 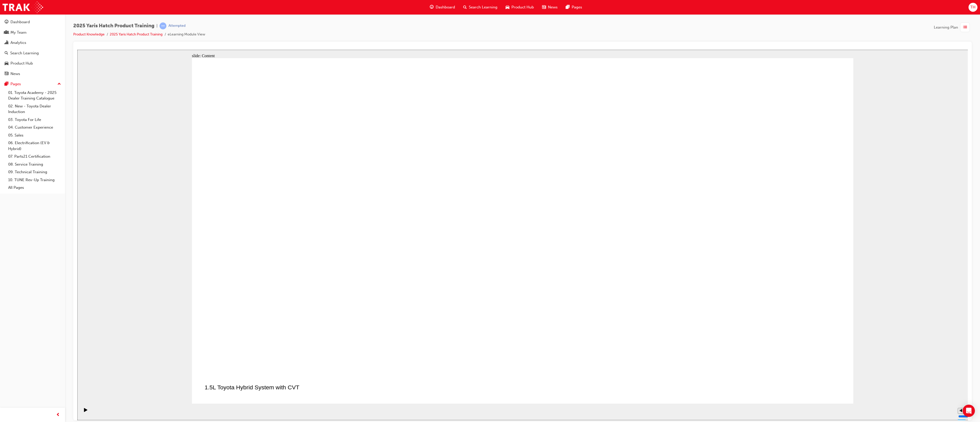 I want to click on a: 02. New - Toyota Dealer Induction, so click(x=35, y=109).